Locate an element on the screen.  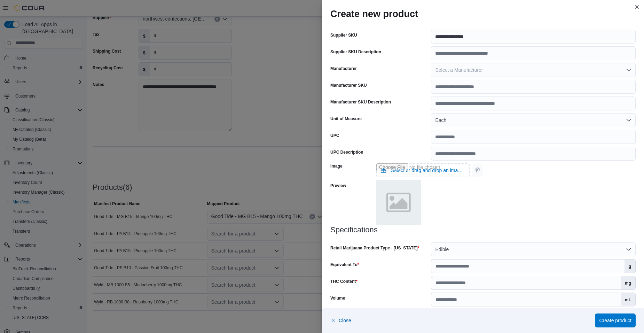
span: Close is located at coordinates (345, 320).